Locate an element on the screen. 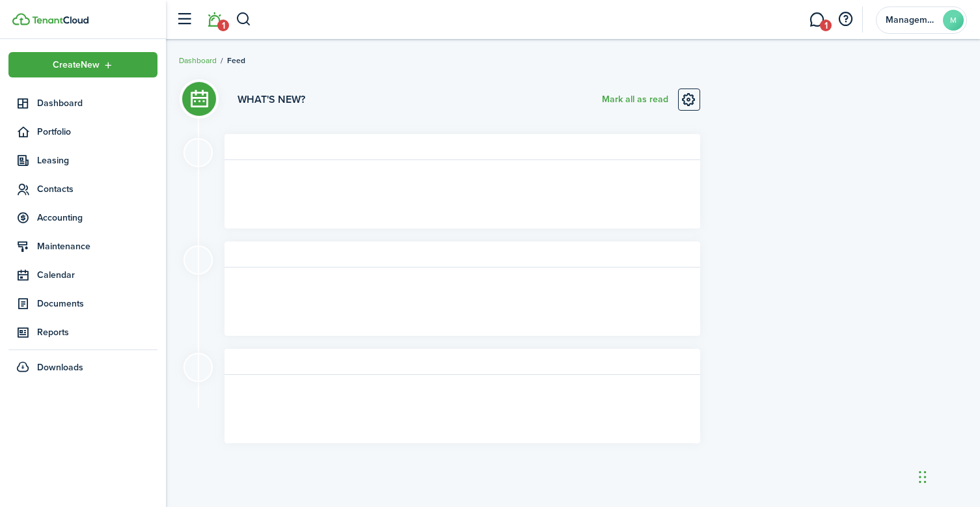 This screenshot has width=980, height=507. span: Contacts is located at coordinates (97, 189).